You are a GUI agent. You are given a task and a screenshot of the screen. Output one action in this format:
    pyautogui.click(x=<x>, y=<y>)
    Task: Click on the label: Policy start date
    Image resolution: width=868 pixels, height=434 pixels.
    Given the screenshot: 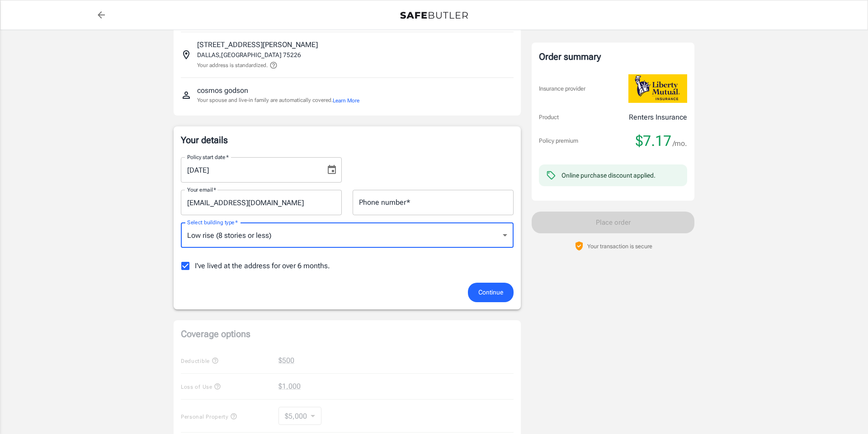 What is the action you would take?
    pyautogui.click(x=208, y=157)
    